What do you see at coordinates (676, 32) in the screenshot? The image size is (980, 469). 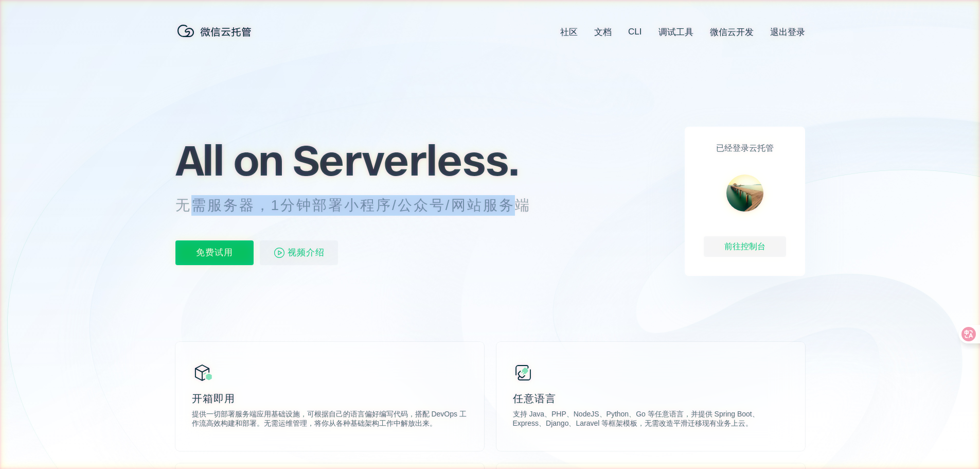 I see `a: 调试工具` at bounding box center [676, 32].